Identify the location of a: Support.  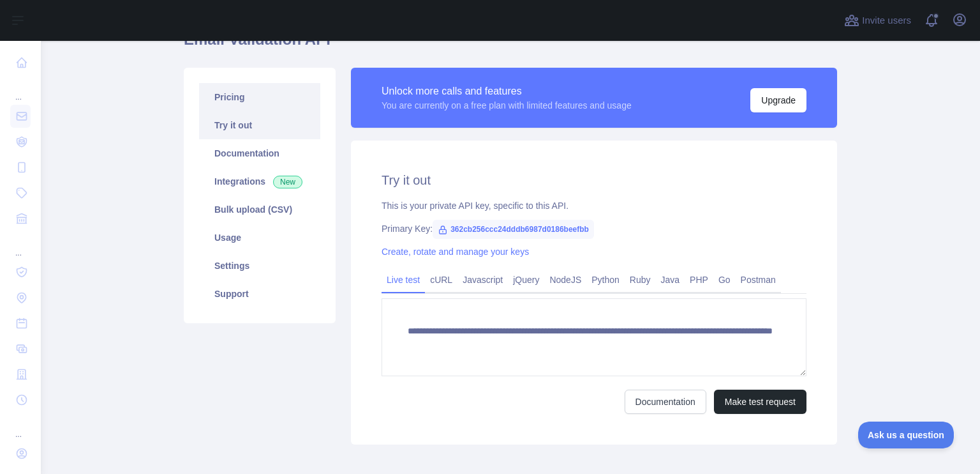
(260, 293).